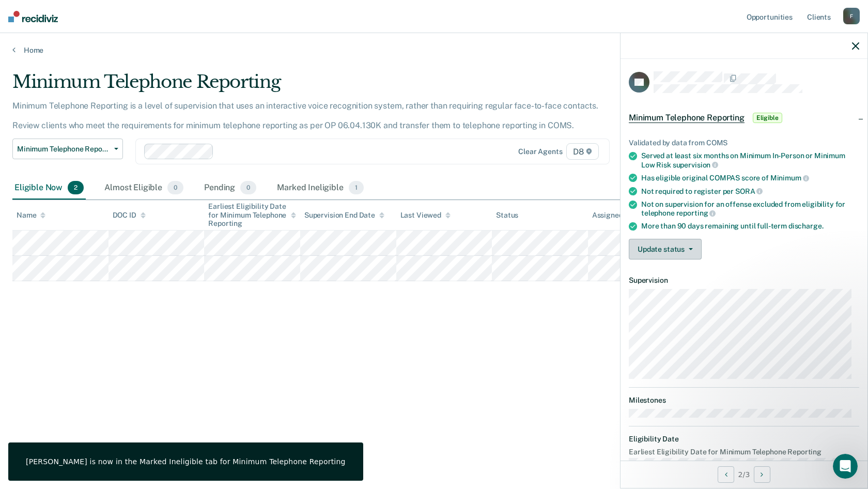 The height and width of the screenshot is (489, 868). I want to click on div: Almost Eligible, so click(144, 188).